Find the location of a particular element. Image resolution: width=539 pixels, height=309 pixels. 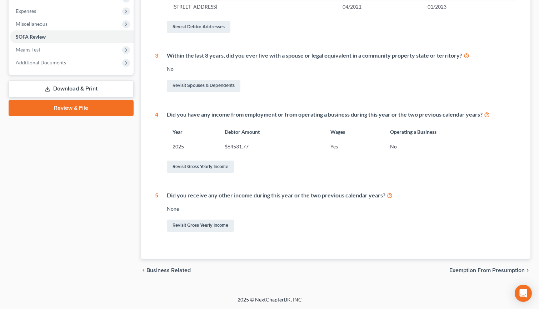

td: $64531.77 is located at coordinates (272, 146).